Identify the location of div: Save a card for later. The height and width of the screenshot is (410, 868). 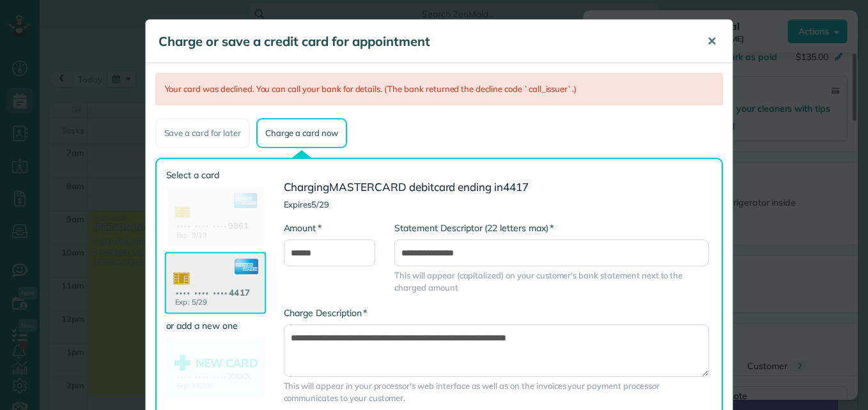
(202, 133).